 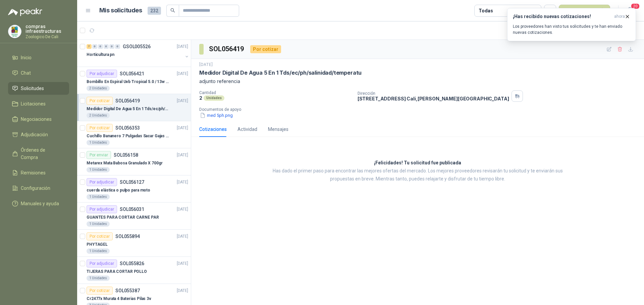 I want to click on p: SOL056031, so click(x=132, y=209).